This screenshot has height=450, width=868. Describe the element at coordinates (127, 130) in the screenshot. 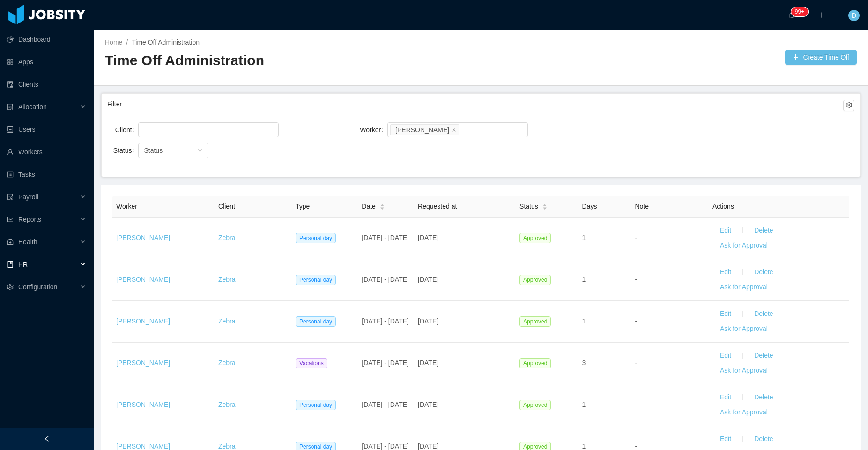

I see `label: Client` at that location.